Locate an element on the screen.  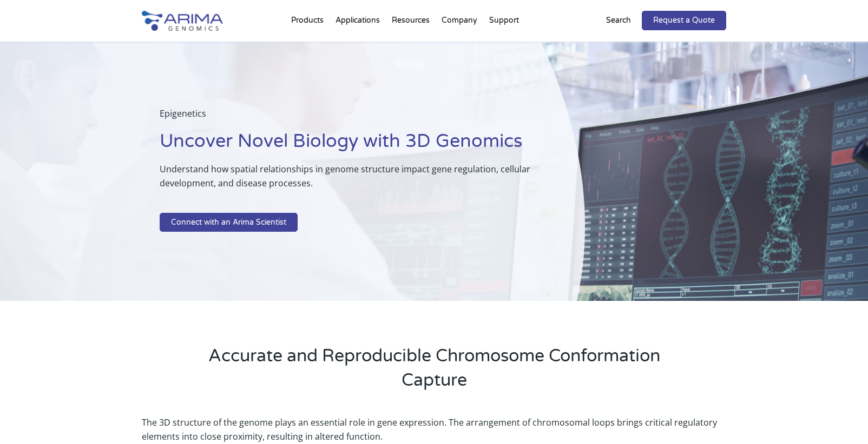
a: Connect with an Arima Scientist is located at coordinates (228, 223).